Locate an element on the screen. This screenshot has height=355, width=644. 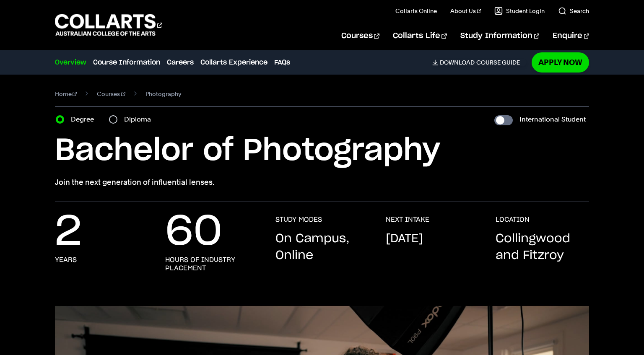
h3: NEXT INTAKE is located at coordinates (407, 220).